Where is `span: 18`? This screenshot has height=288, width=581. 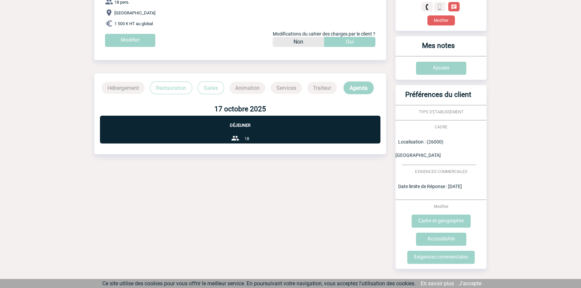 span: 18 is located at coordinates (247, 139).